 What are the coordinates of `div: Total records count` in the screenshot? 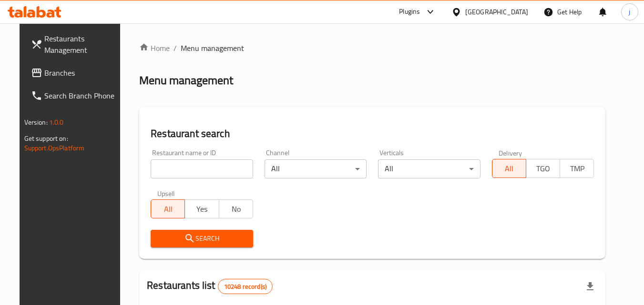 It's located at (245, 287).